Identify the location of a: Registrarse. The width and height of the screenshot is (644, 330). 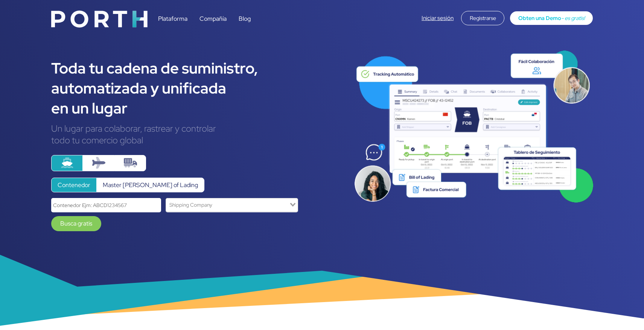
(482, 18).